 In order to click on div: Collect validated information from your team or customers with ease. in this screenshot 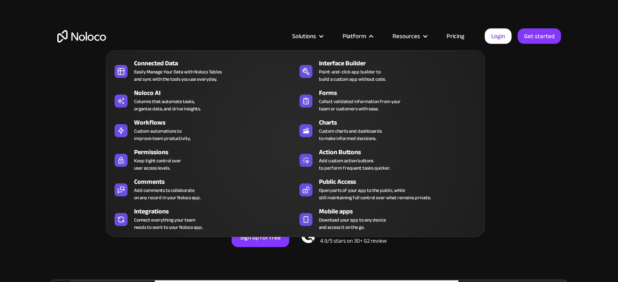, I will do `click(359, 105)`.